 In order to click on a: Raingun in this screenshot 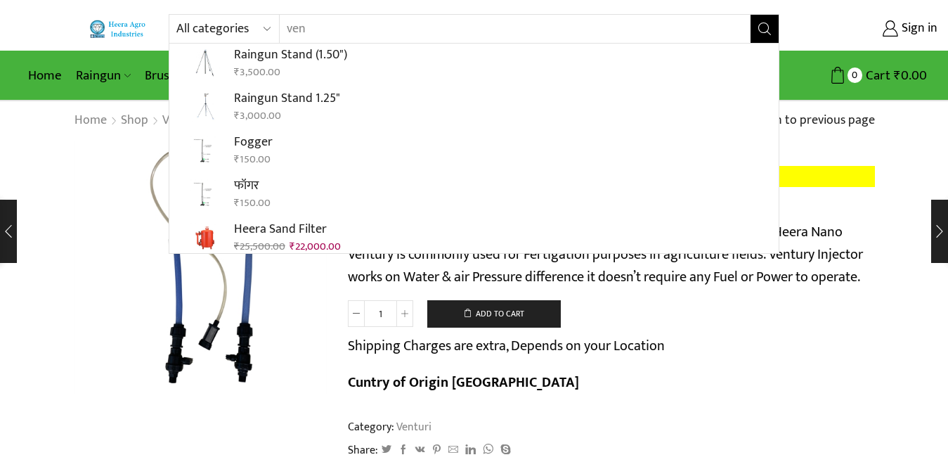, I will do `click(103, 75)`.